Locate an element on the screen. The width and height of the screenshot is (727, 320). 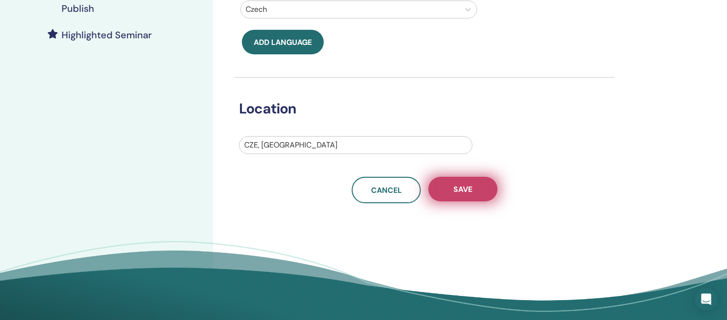
h4: Publish is located at coordinates (78, 9).